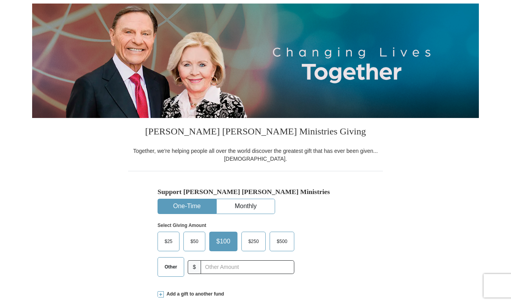  I want to click on span: $100, so click(223, 241).